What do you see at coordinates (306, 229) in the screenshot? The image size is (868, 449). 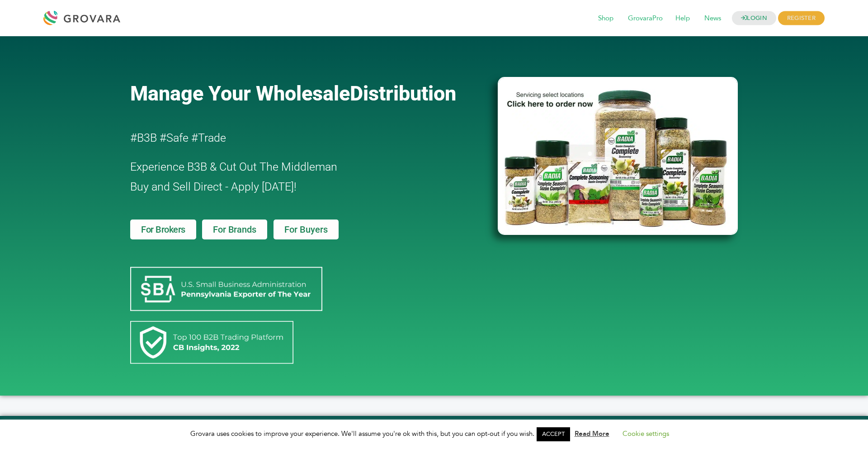 I see `span: For Buyers` at bounding box center [306, 229].